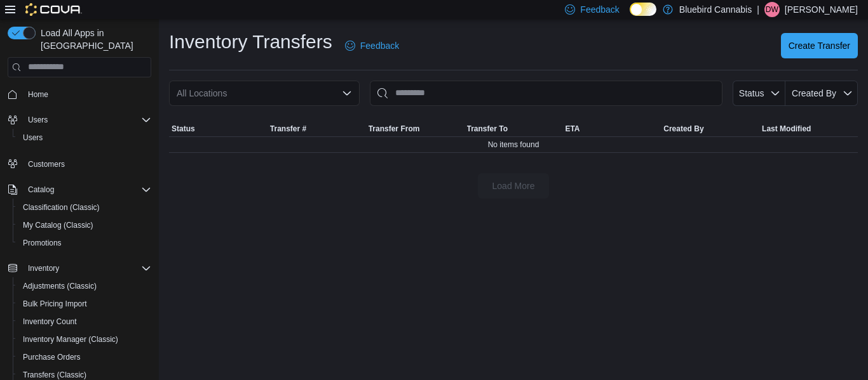 This screenshot has width=868, height=380. What do you see at coordinates (819, 46) in the screenshot?
I see `button: Create Transfer` at bounding box center [819, 46].